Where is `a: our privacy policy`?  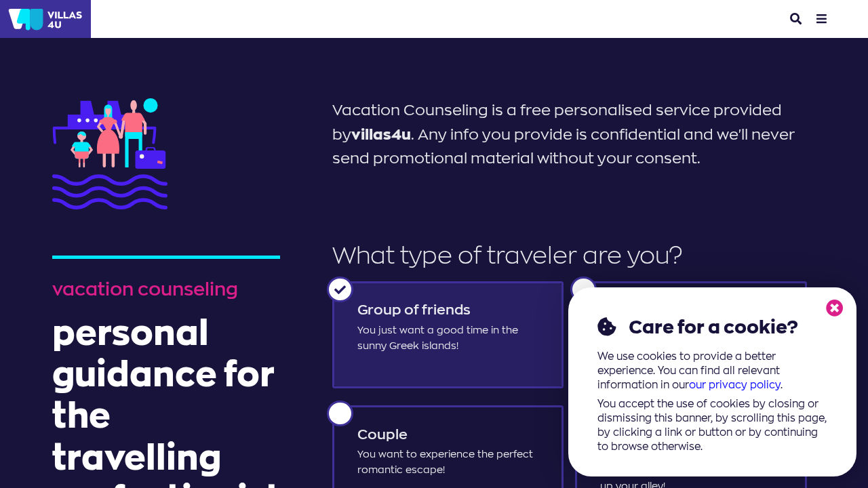
a: our privacy policy is located at coordinates (734, 385).